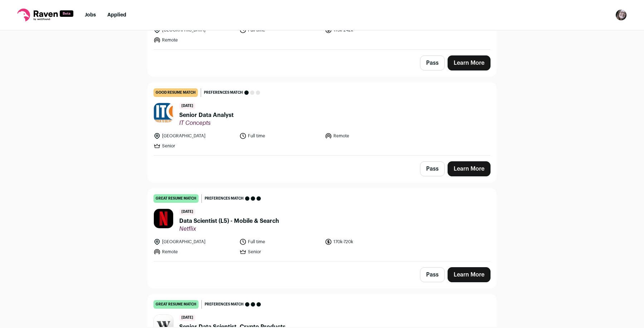 This screenshot has width=644, height=328. Describe the element at coordinates (117, 15) in the screenshot. I see `a: Applied` at that location.